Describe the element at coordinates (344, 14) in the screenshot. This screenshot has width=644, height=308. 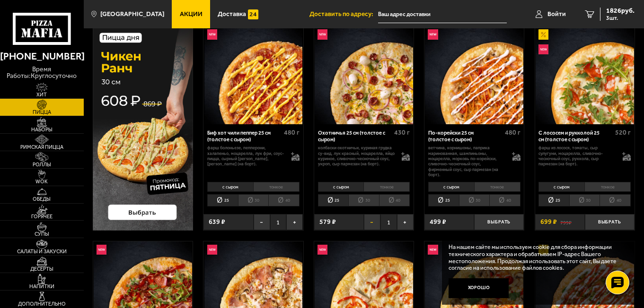
I see `span: Доставить по адресу:` at that location.